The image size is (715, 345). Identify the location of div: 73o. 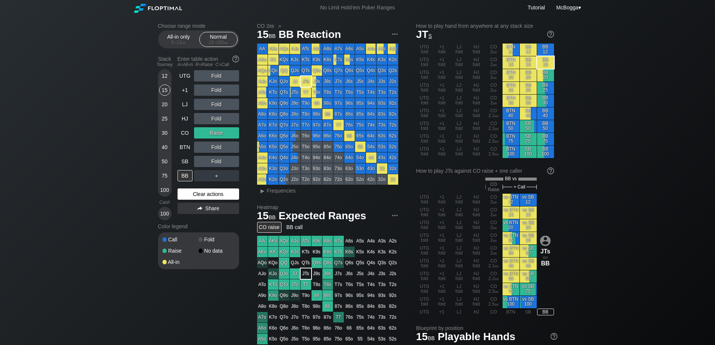
(339, 169).